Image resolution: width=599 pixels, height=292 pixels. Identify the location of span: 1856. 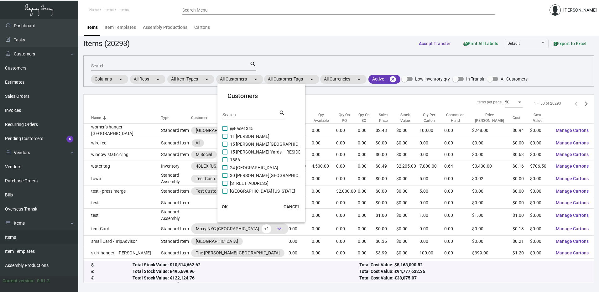
(235, 160).